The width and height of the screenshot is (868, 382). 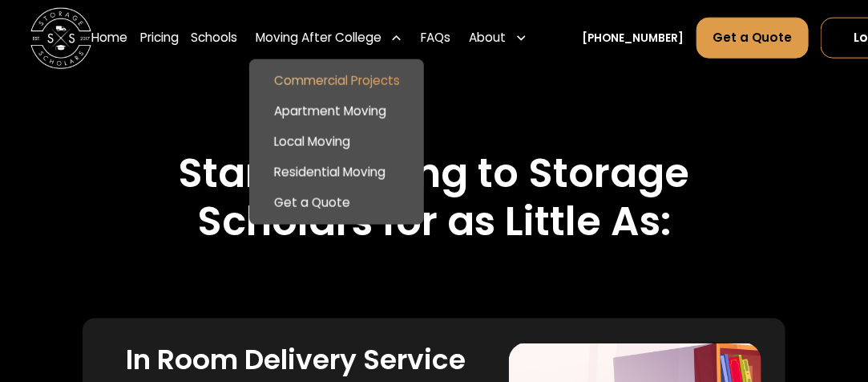 I want to click on nav: Moving After College, so click(x=337, y=142).